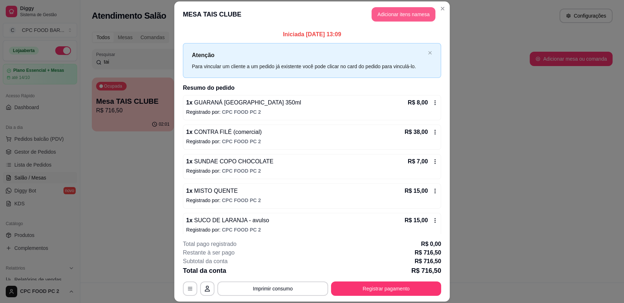  I want to click on p: Total da conta, so click(204, 270).